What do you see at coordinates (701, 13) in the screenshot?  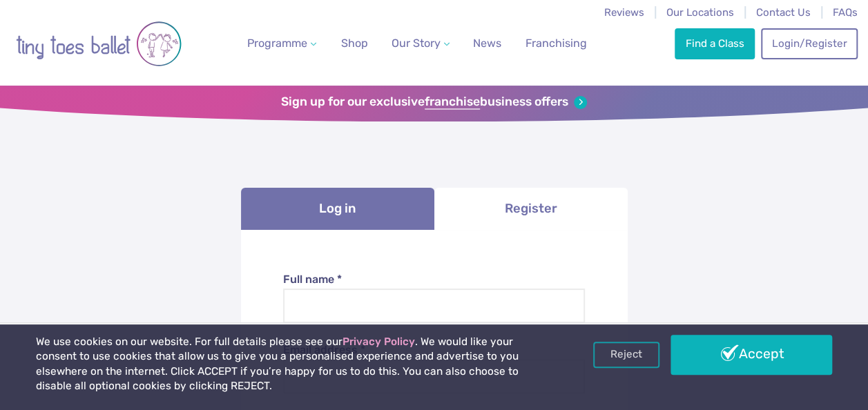 I see `a: Our Locations` at bounding box center [701, 13].